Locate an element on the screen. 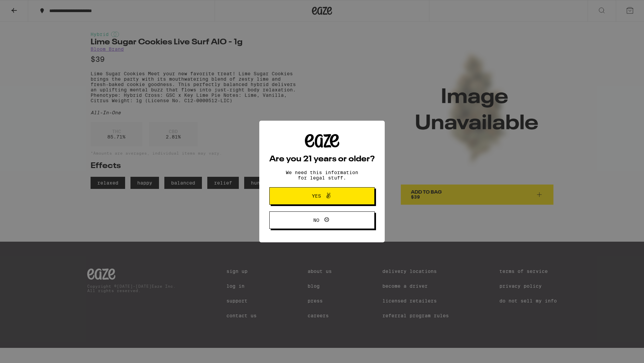 This screenshot has width=644, height=363. span: Yes is located at coordinates (317, 196).